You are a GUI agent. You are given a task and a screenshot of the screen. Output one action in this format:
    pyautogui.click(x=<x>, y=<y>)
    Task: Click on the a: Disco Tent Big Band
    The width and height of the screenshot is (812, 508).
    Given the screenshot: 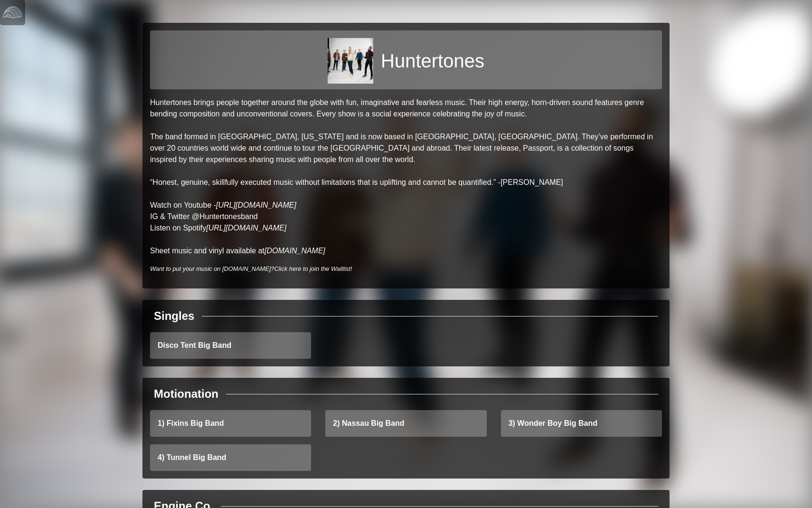 What is the action you would take?
    pyautogui.click(x=230, y=345)
    